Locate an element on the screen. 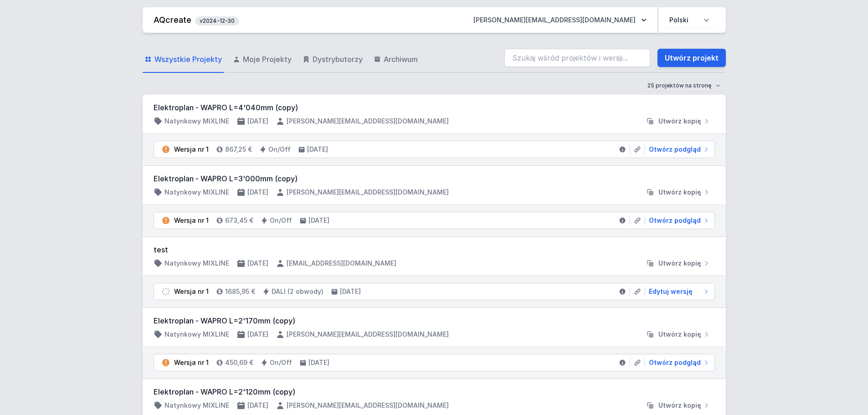  a: Utwórz projekt is located at coordinates (692, 58).